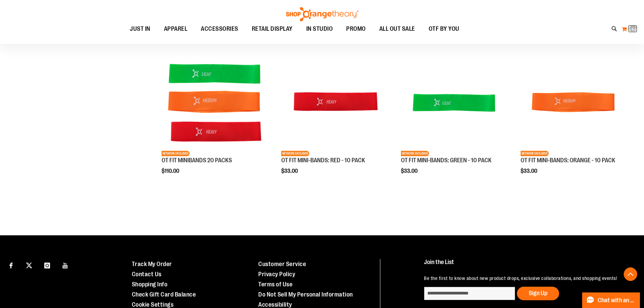 This screenshot has width=644, height=308. What do you see at coordinates (11, 265) in the screenshot?
I see `a: Visit our Facebook page` at bounding box center [11, 265].